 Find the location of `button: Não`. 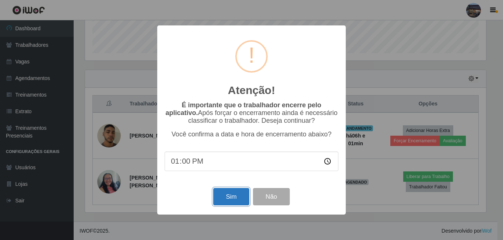

button: Não is located at coordinates (271, 196).